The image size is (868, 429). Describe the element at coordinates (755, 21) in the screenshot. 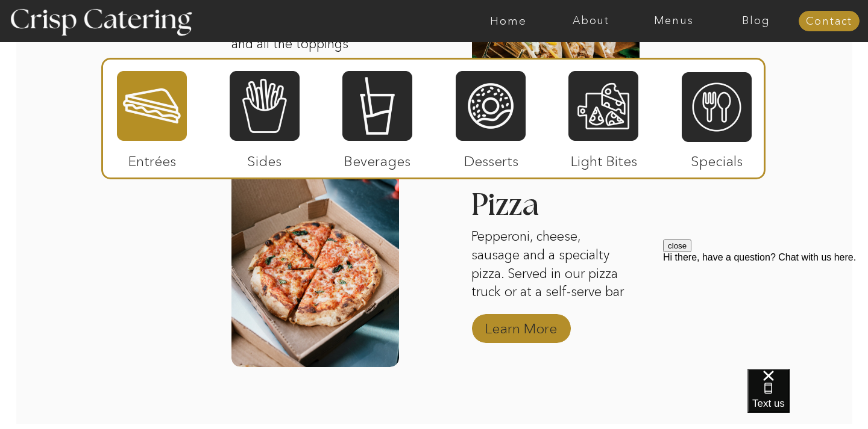

I see `nav: Blog` at that location.